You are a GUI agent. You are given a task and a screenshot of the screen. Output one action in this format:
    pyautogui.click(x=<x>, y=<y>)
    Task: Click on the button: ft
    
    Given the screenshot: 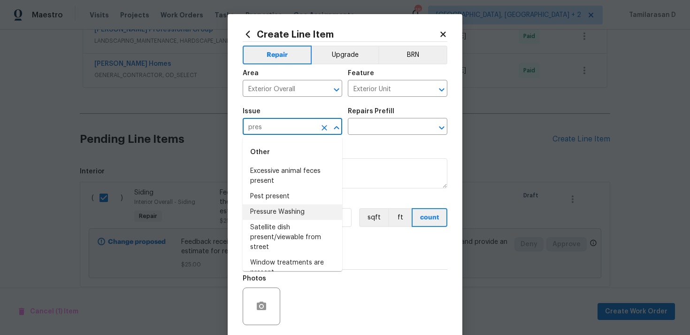 What is the action you would take?
    pyautogui.click(x=400, y=217)
    